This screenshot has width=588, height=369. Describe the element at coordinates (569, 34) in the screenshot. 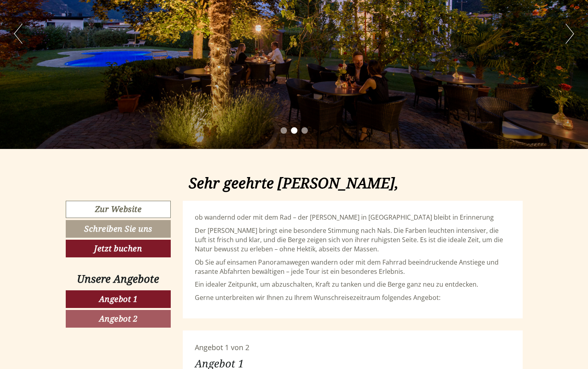

I see `button: Next` at that location.